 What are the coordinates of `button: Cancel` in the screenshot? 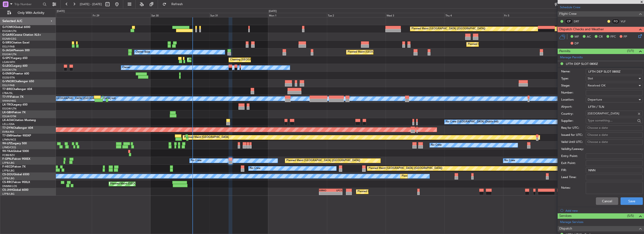 It's located at (607, 201).